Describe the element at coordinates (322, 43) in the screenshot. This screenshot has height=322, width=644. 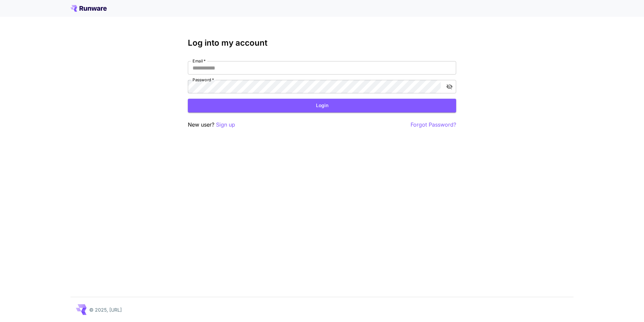
I see `h3: Log into my account` at that location.